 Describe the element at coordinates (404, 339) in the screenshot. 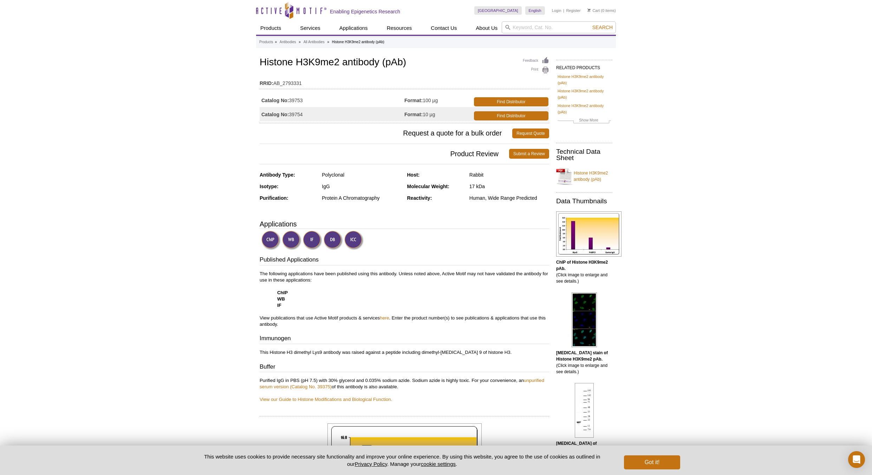

I see `h3: Immunogen` at that location.